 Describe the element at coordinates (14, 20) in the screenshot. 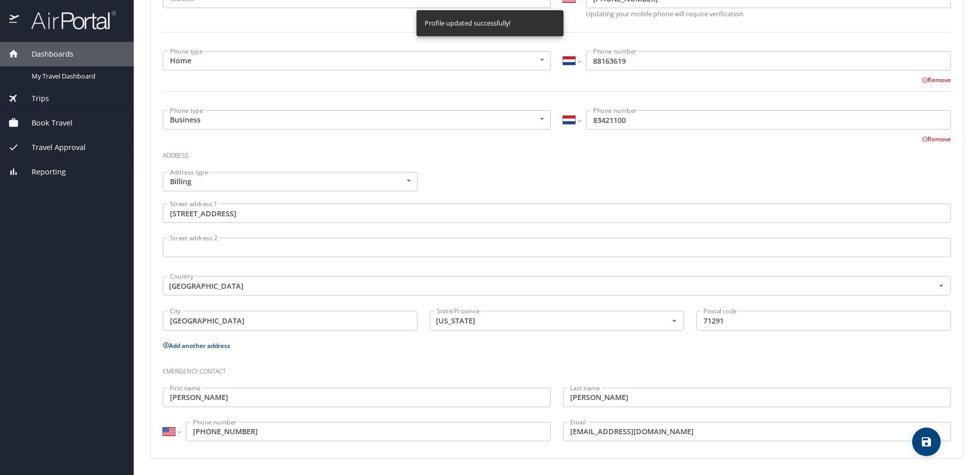

I see `img: icon-airportal.png` at that location.